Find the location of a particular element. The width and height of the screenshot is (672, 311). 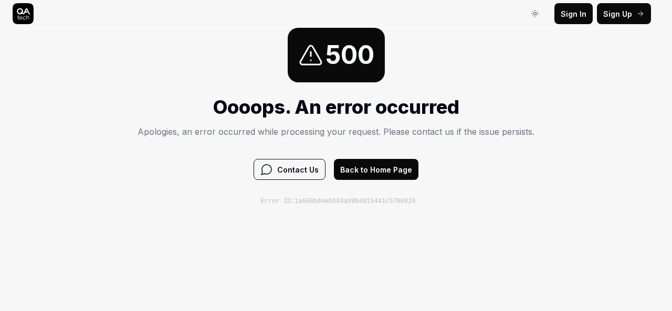

span: Sign In is located at coordinates (573, 14).